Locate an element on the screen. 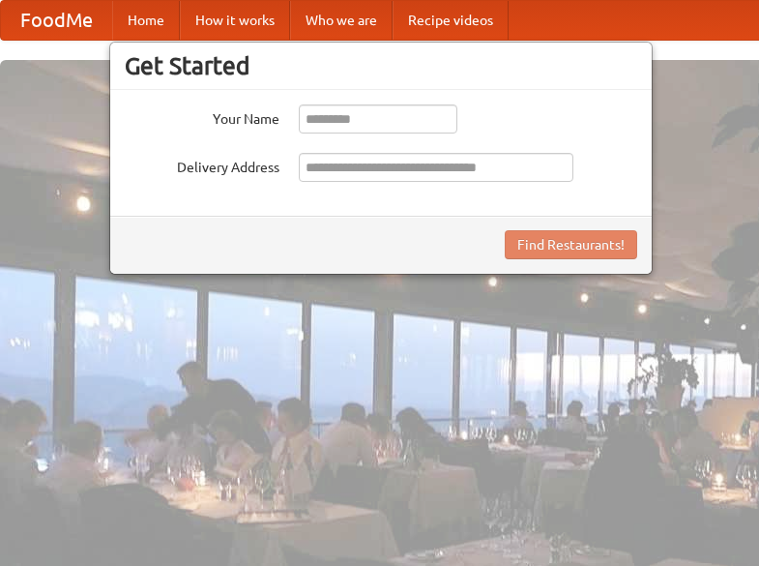  a: FoodMe is located at coordinates (56, 20).